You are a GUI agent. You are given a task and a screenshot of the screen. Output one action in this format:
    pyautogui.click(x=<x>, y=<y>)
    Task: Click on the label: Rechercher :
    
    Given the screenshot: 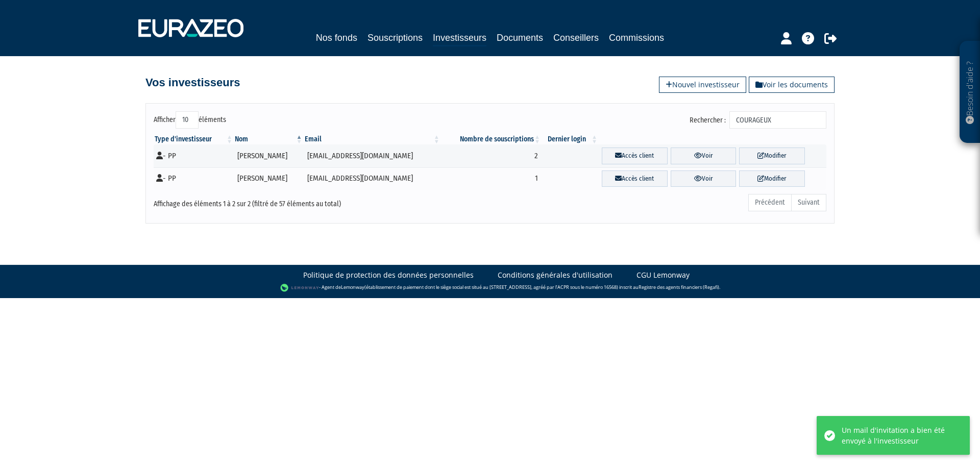 What is the action you would take?
    pyautogui.click(x=758, y=120)
    